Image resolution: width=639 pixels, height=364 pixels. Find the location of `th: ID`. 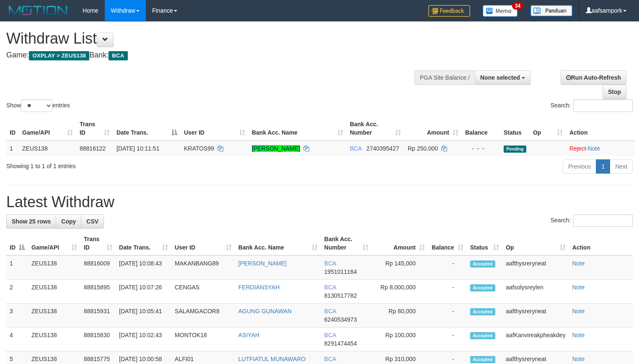

th: ID is located at coordinates (12, 129).